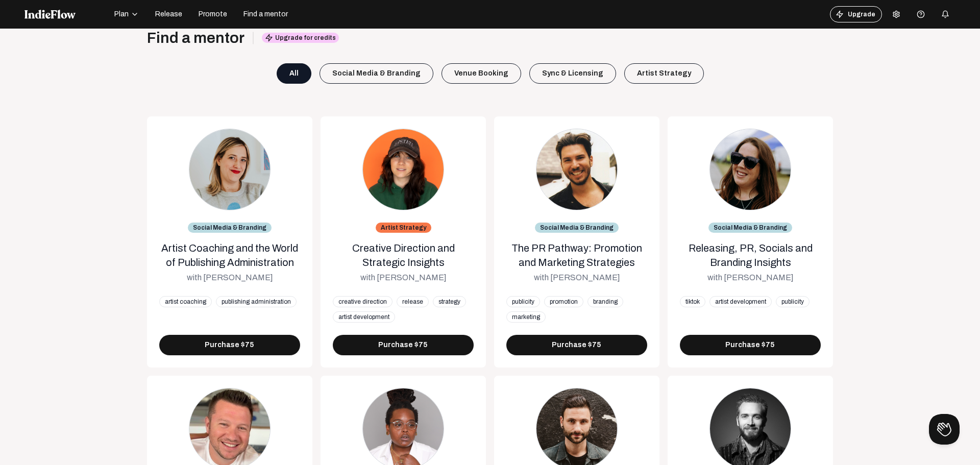 This screenshot has width=980, height=465. Describe the element at coordinates (563, 302) in the screenshot. I see `div: promotion` at that location.